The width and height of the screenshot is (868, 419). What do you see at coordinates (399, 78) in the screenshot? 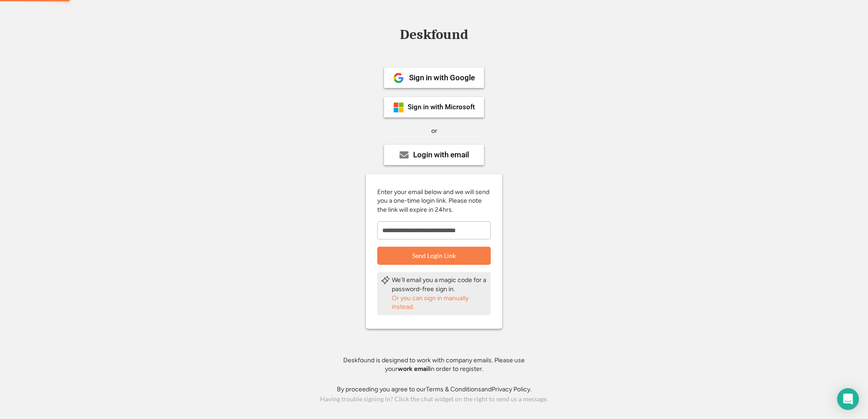
I see `img: 1024px-Google__G__Logo.svg.png` at bounding box center [399, 78].